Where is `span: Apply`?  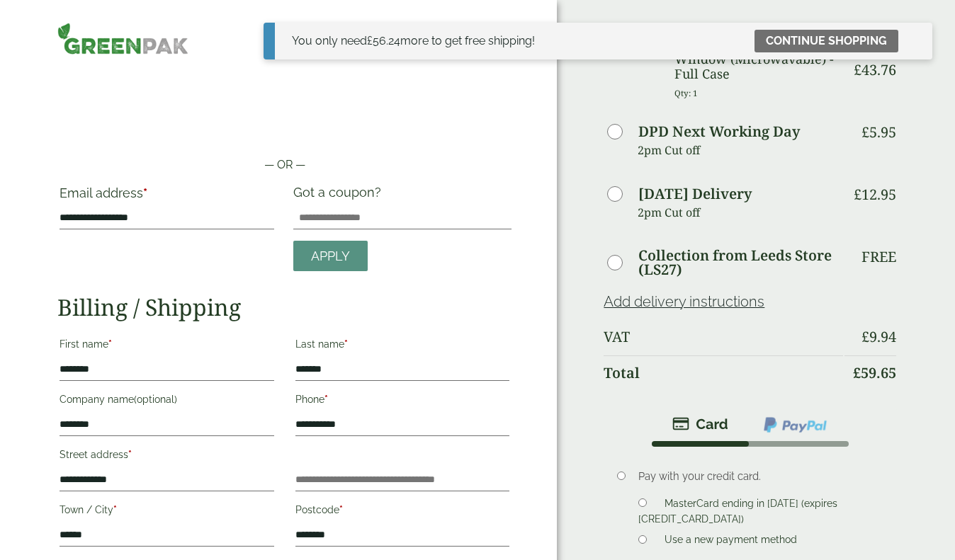 span: Apply is located at coordinates (331, 256).